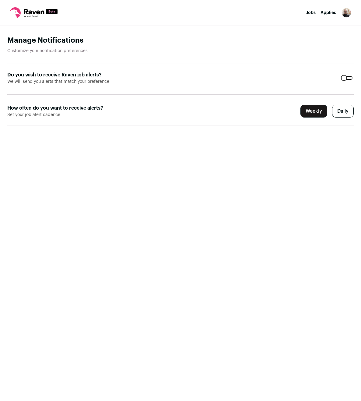 The image size is (361, 401). What do you see at coordinates (311, 13) in the screenshot?
I see `a: Jobs` at bounding box center [311, 13].